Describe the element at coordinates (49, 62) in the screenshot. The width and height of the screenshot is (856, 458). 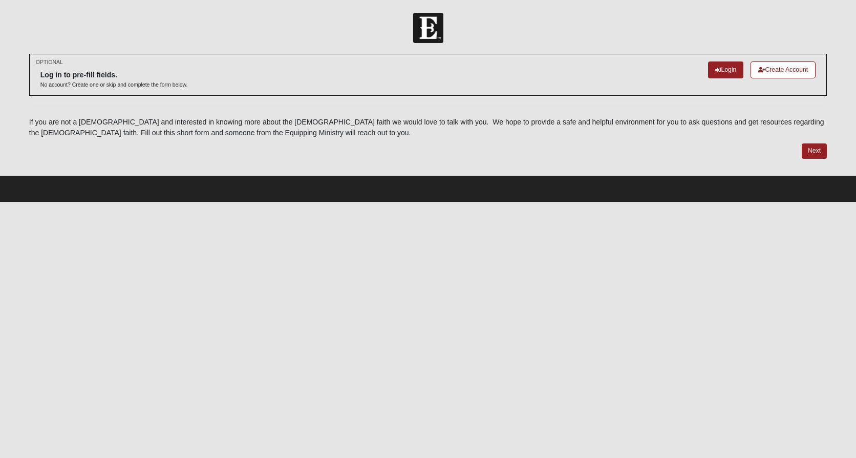
I see `small: OPTIONAL` at that location.